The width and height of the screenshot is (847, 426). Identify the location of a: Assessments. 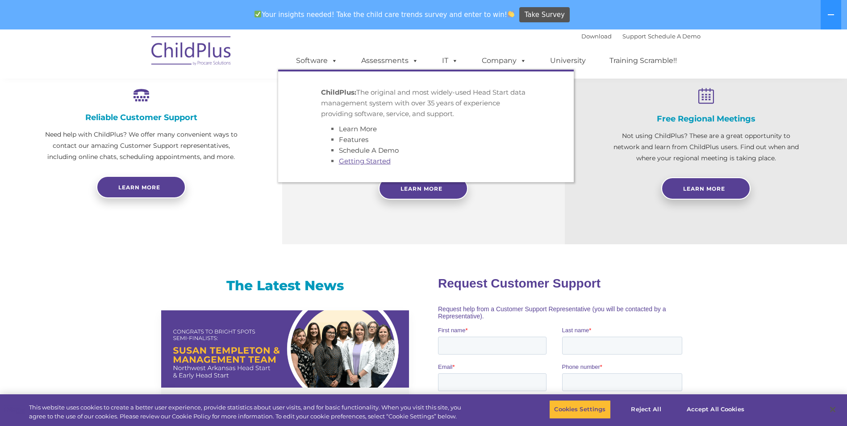
(390, 61).